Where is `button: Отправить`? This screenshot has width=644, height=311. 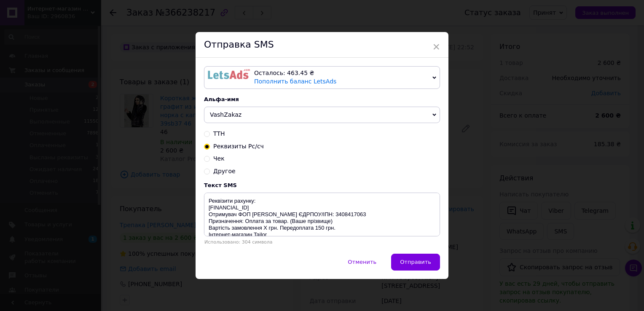
button: Отправить is located at coordinates (415, 262).